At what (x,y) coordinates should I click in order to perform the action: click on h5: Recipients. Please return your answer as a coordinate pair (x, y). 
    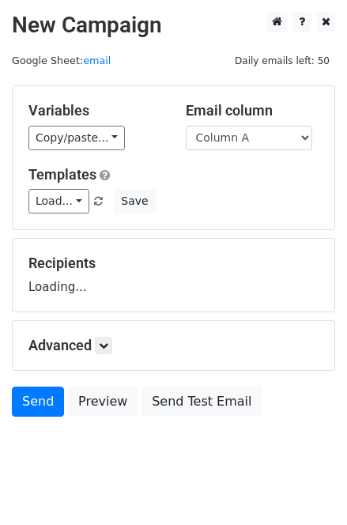
    Looking at the image, I should click on (173, 263).